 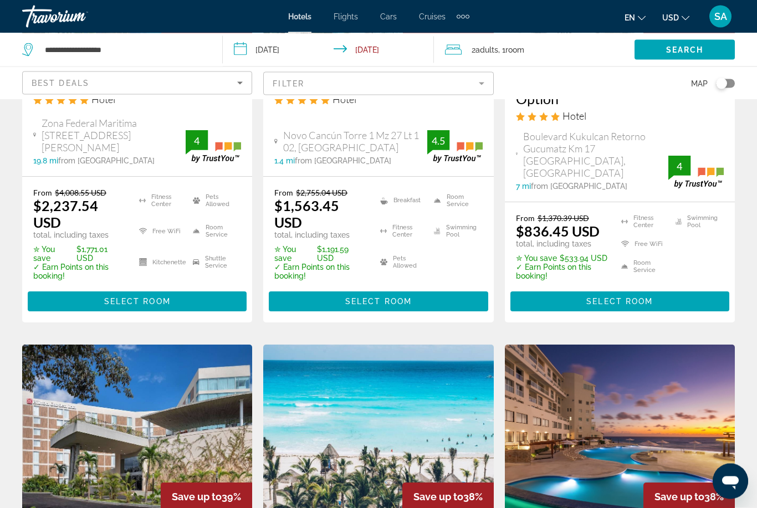 I want to click on p: $1,771.01 USD, so click(x=79, y=254).